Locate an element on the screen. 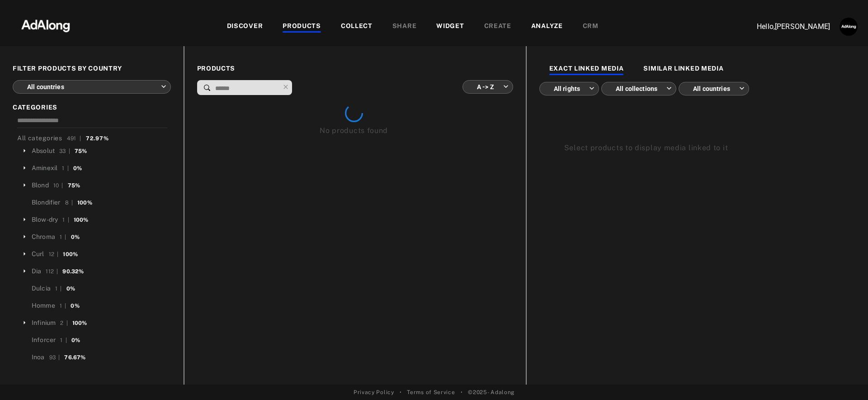  div: 12 | is located at coordinates (54, 254).